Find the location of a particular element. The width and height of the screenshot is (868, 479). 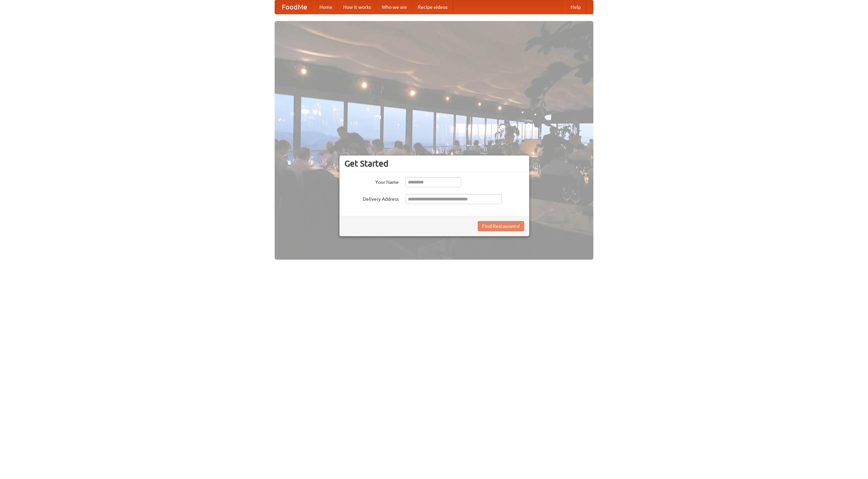

label: Delivery Address is located at coordinates (371, 198).